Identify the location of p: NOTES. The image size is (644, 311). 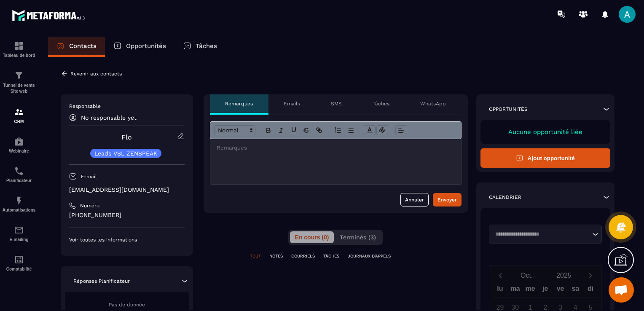
(276, 256).